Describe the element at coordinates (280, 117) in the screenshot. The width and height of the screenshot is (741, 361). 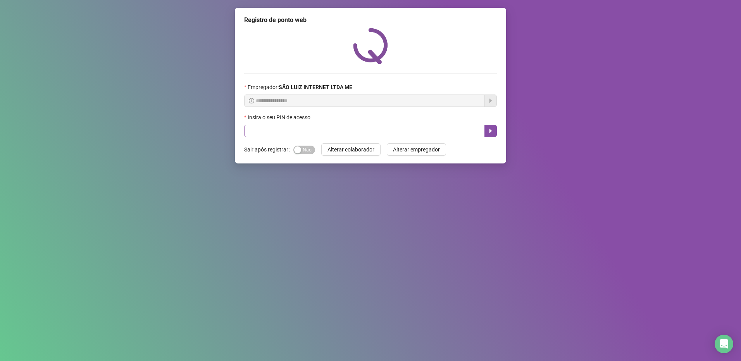
I see `label: Insira o seu PIN de acesso` at that location.